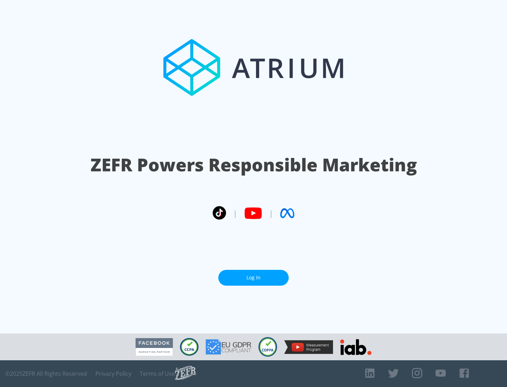  I want to click on img: COPPA Compliant, so click(268, 347).